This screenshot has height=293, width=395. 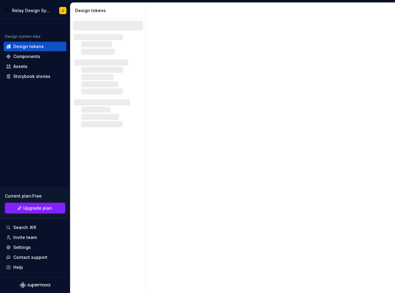 I want to click on a: Components, so click(x=35, y=56).